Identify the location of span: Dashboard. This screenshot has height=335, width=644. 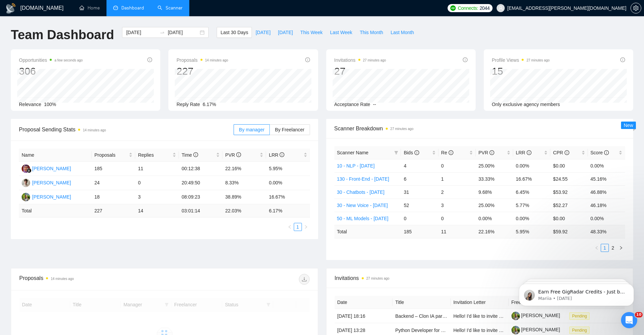
(133, 8).